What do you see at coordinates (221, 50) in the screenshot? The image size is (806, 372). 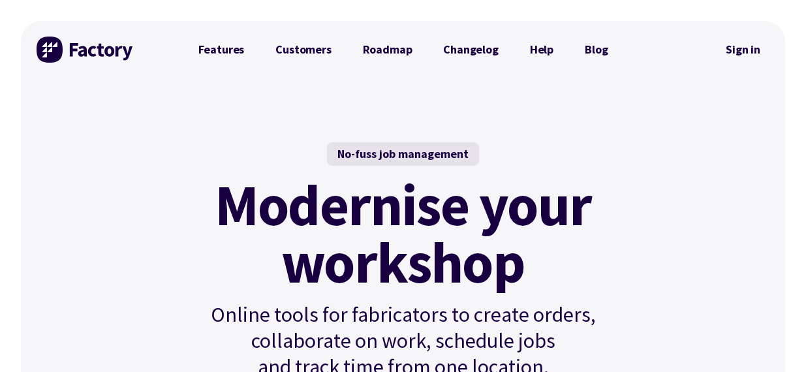 I see `a: Features` at bounding box center [221, 50].